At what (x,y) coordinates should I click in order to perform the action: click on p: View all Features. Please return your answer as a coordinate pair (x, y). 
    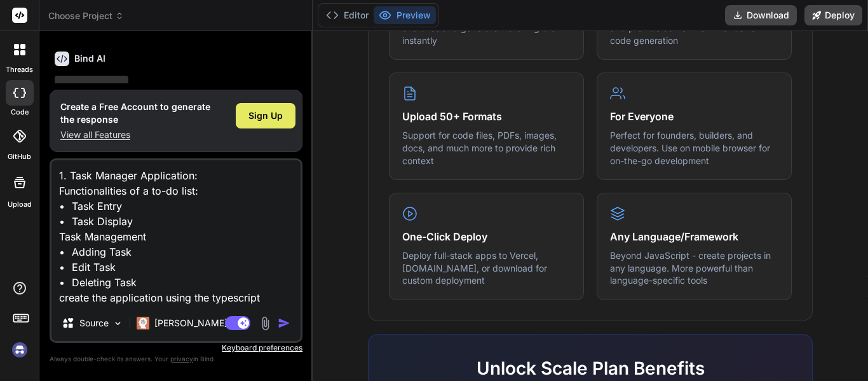
    Looking at the image, I should click on (135, 135).